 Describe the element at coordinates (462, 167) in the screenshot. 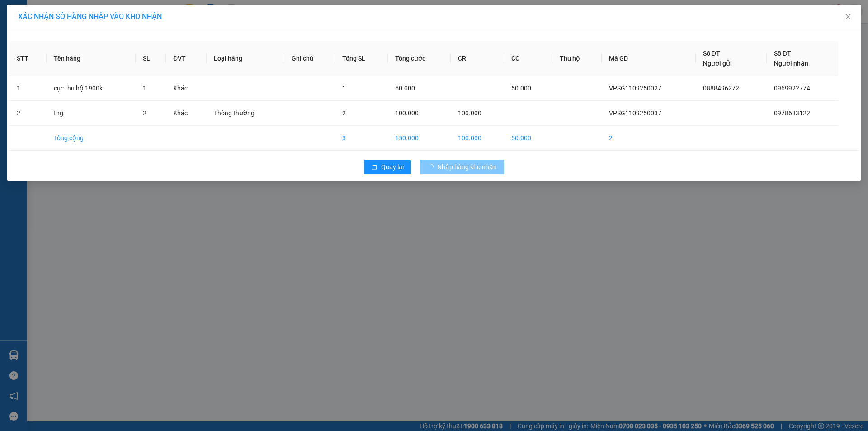

I see `button: Nhập hàng kho nhận` at that location.